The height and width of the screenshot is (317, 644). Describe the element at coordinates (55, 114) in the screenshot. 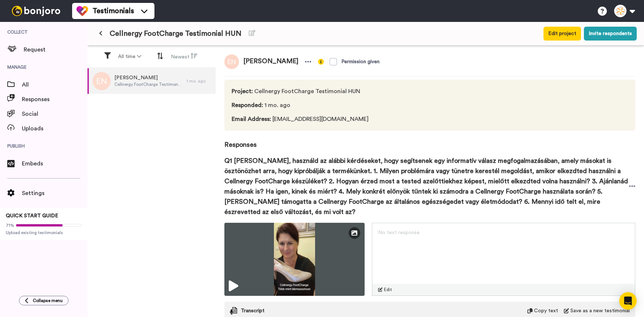

I see `span: Social` at that location.